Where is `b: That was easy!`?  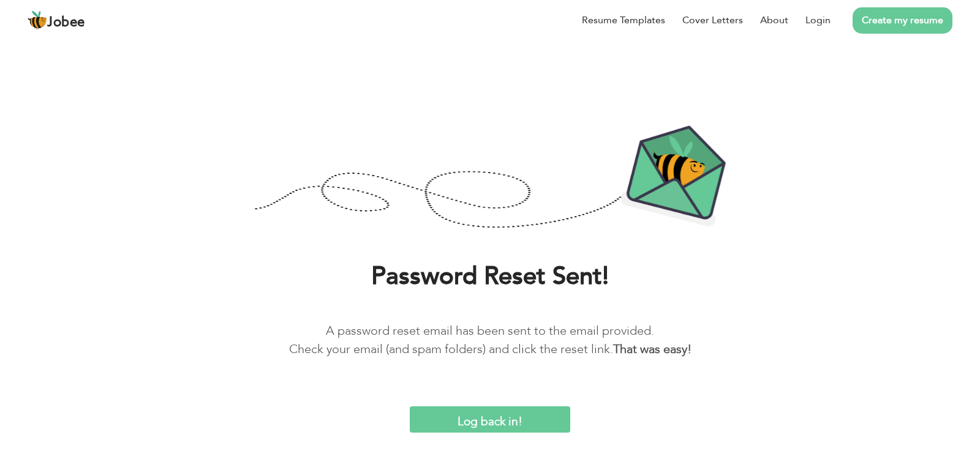 b: That was easy! is located at coordinates (652, 349).